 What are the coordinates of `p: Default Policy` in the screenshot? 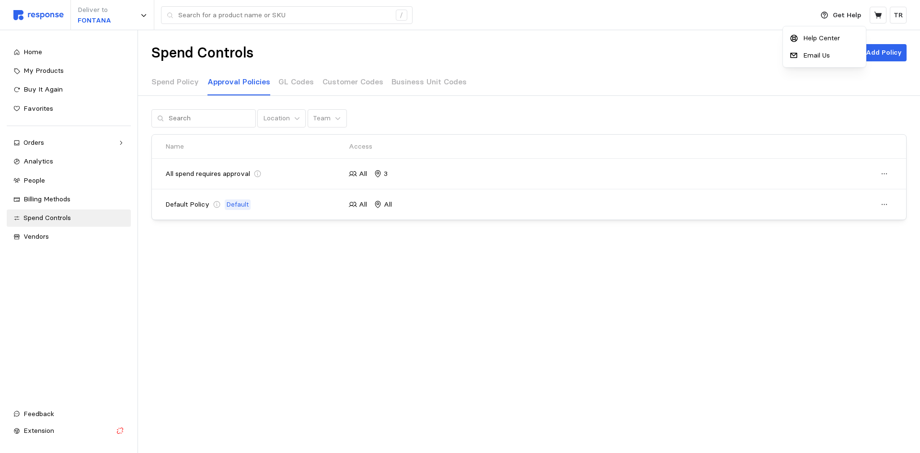 It's located at (187, 205).